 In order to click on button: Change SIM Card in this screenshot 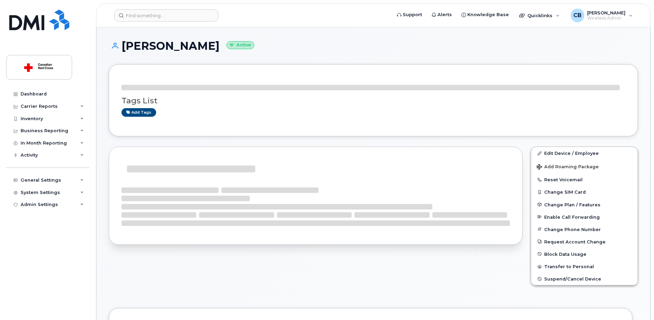, I will do `click(584, 192)`.